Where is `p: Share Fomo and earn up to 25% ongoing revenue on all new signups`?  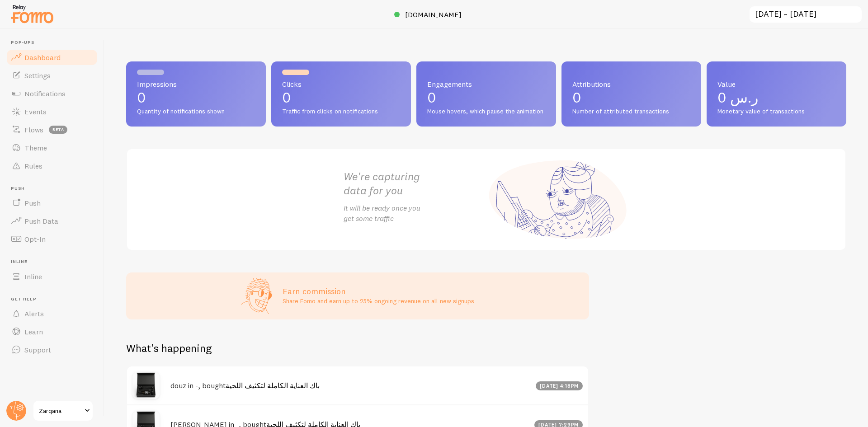
p: Share Fomo and earn up to 25% ongoing revenue on all new signups is located at coordinates (378, 301).